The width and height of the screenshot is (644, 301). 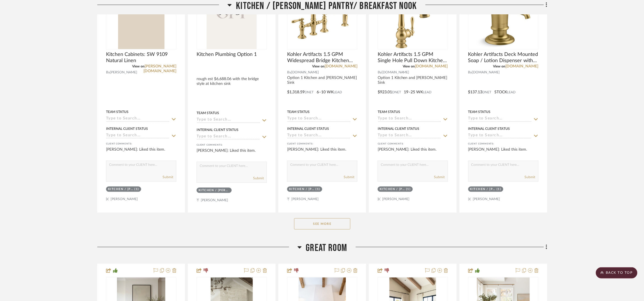 I want to click on span: Kohler Artifacts 1.5 GPM Single Hole Pull Down Kitchen Faucet, so click(x=413, y=57).